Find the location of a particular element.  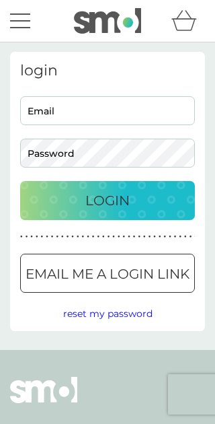

p: Email me a login link is located at coordinates (108, 274).